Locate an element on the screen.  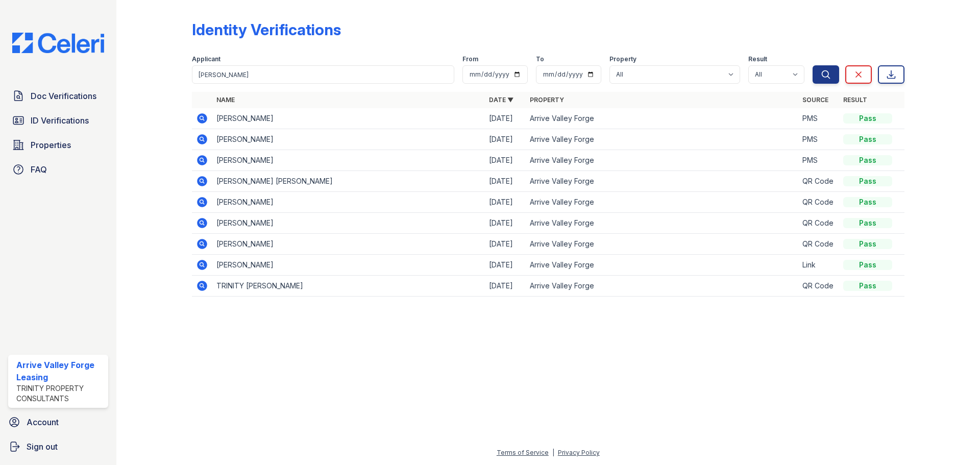
td: Link is located at coordinates (818, 265).